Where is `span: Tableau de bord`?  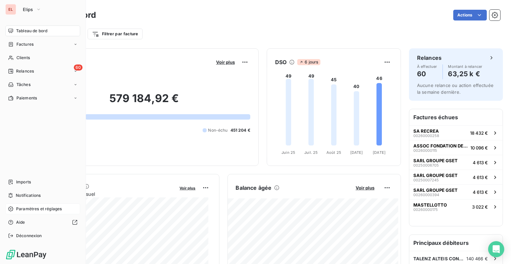 span: Tableau de bord is located at coordinates (32, 31).